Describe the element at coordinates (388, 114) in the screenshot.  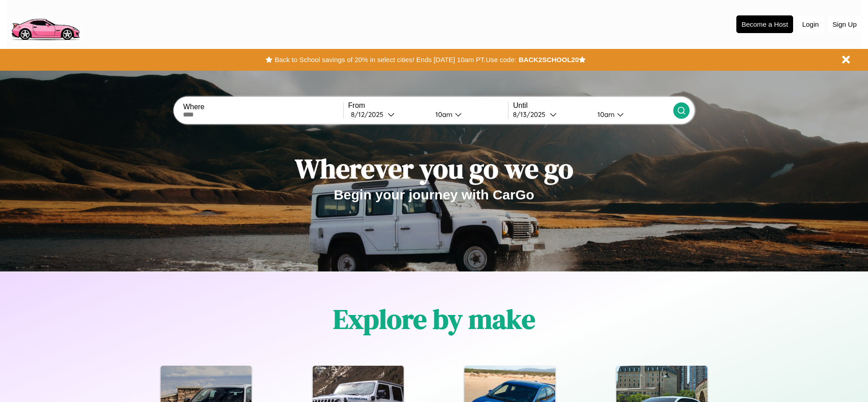
I see `button: 8/12/2025` at that location.